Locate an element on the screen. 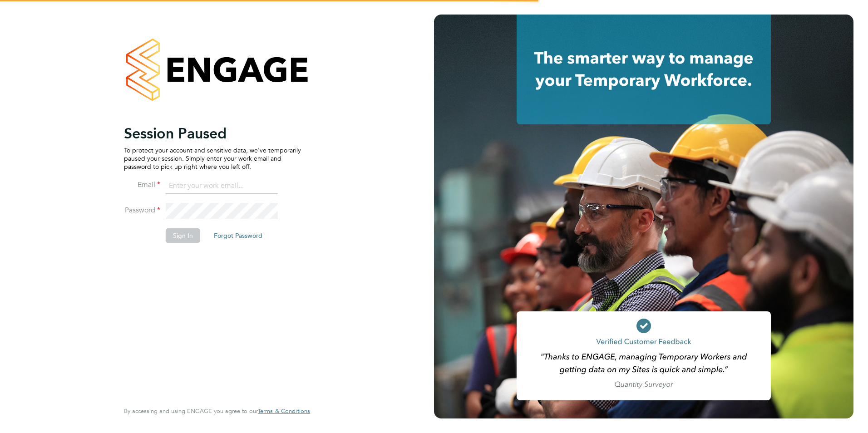  label: Email is located at coordinates (142, 184).